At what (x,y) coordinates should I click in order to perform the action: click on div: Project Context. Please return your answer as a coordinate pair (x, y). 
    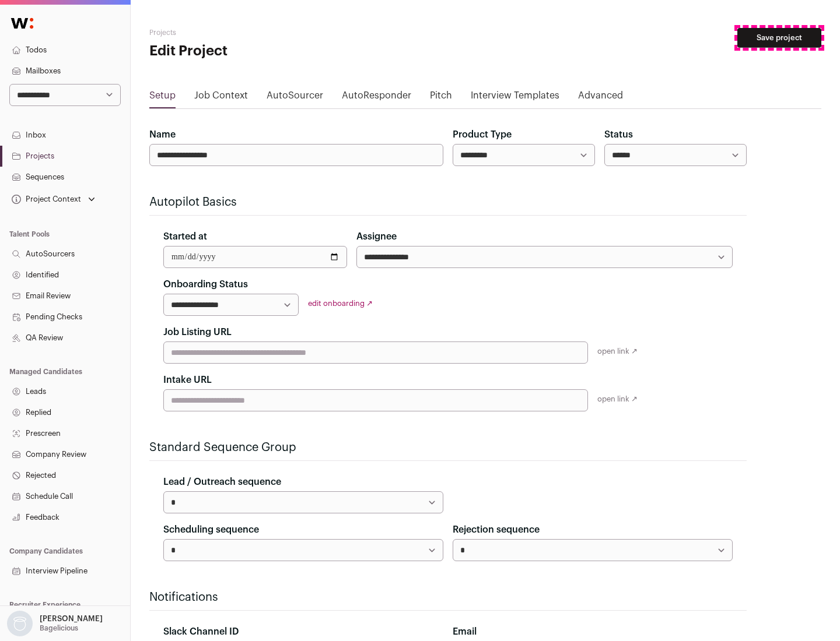
    Looking at the image, I should click on (45, 199).